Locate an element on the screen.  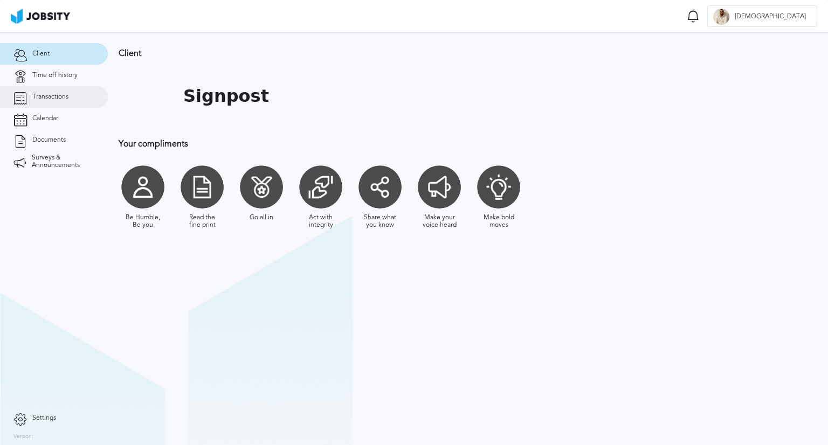
div: J is located at coordinates (722, 17).